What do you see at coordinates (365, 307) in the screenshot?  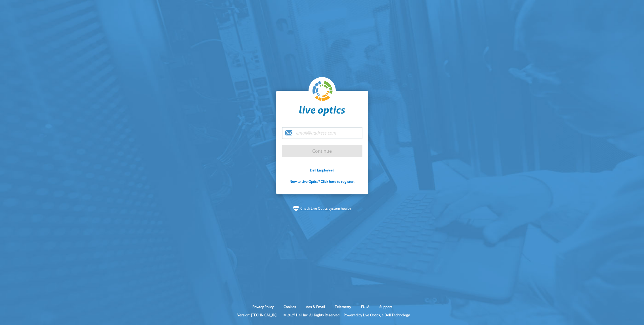 I see `a: EULA` at bounding box center [365, 307].